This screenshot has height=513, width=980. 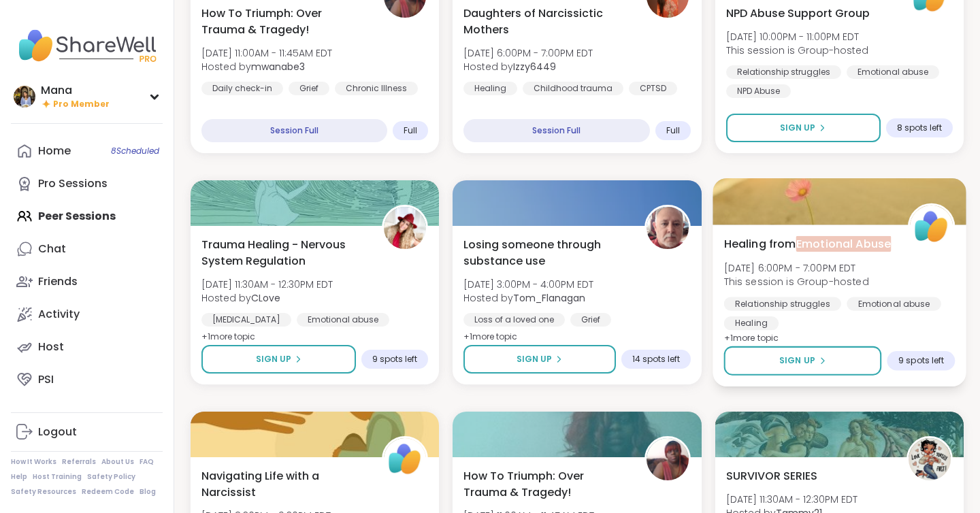 What do you see at coordinates (33, 462) in the screenshot?
I see `a: How It Works` at bounding box center [33, 462].